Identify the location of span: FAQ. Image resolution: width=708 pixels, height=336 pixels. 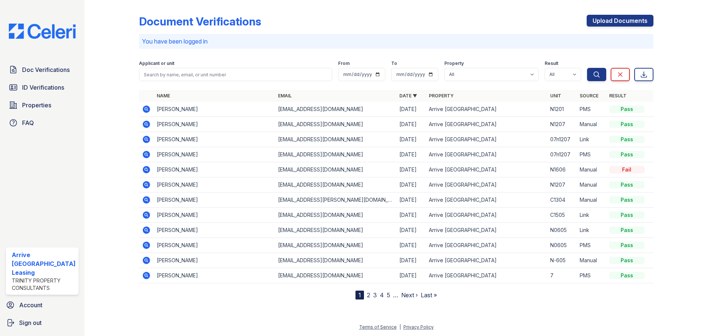
(28, 123).